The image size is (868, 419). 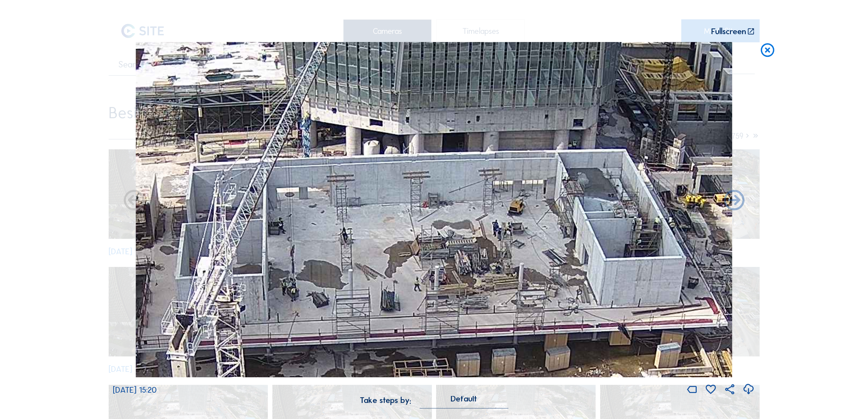 What do you see at coordinates (434, 210) in the screenshot?
I see `img: Image` at bounding box center [434, 210].